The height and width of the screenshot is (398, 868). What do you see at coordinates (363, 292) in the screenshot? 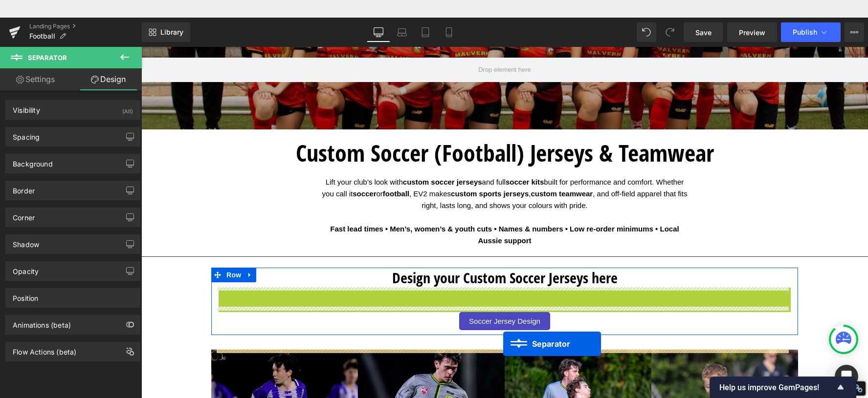
I see `span: Soccer Jersey Design` at bounding box center [363, 292].